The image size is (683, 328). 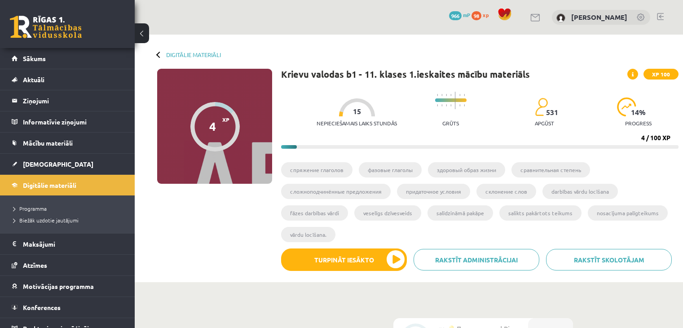 I want to click on li: salīdzināmā pakāpe, so click(x=460, y=213).